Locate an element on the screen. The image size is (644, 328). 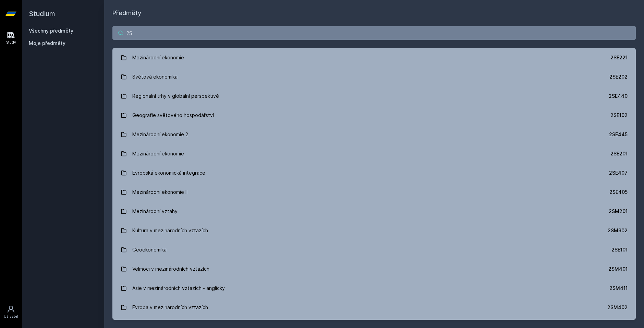
a: Mezinárodní ekonomie 2SE201 is located at coordinates (374, 154).